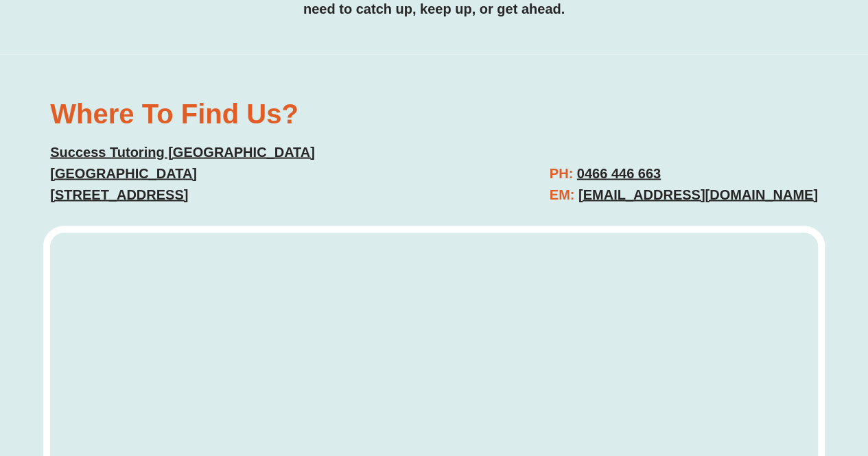 The width and height of the screenshot is (868, 456). What do you see at coordinates (562, 173) in the screenshot?
I see `span: PH:` at bounding box center [562, 173].